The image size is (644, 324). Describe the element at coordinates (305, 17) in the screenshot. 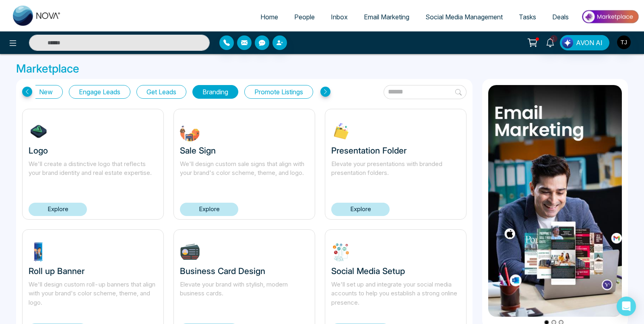

I see `a: People` at that location.